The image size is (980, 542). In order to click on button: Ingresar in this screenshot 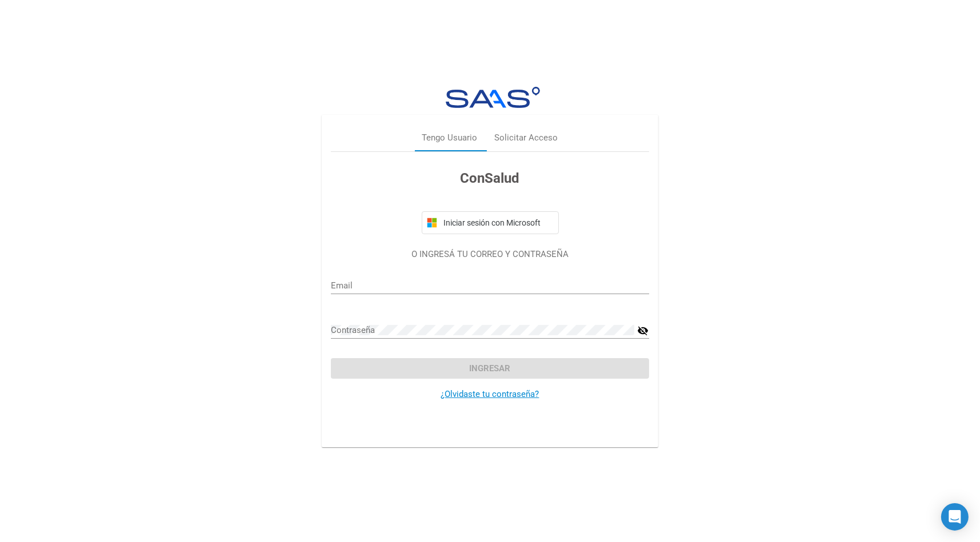, I will do `click(490, 369)`.